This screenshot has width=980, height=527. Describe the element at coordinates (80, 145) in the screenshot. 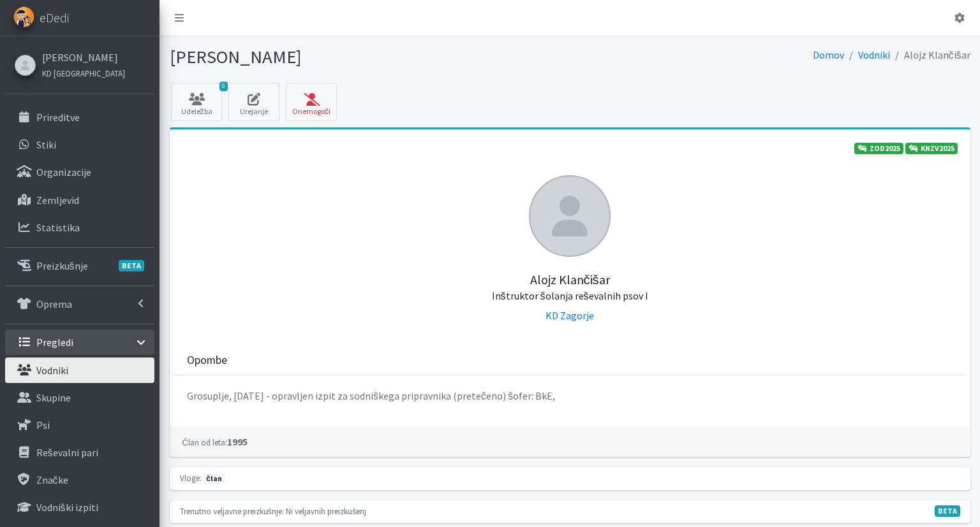

I see `a: Stiki` at that location.